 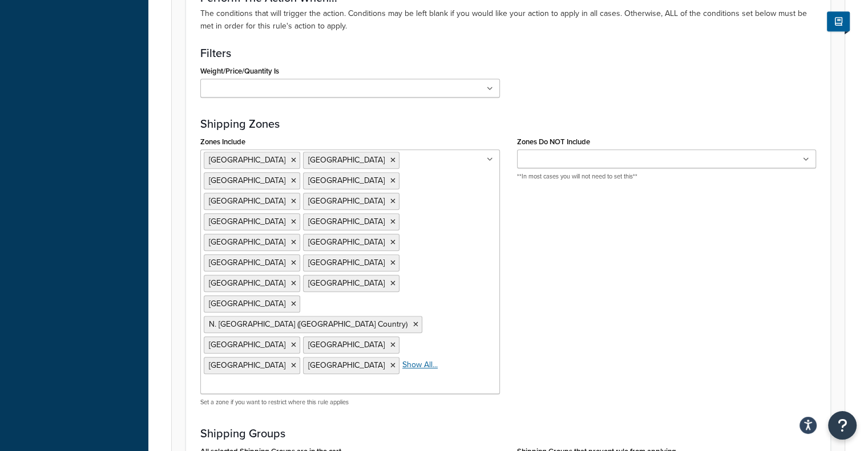 What do you see at coordinates (508, 20) in the screenshot?
I see `p: The conditions that will trigger the action. Conditions may be left blank if you would like your ...` at bounding box center [508, 20].